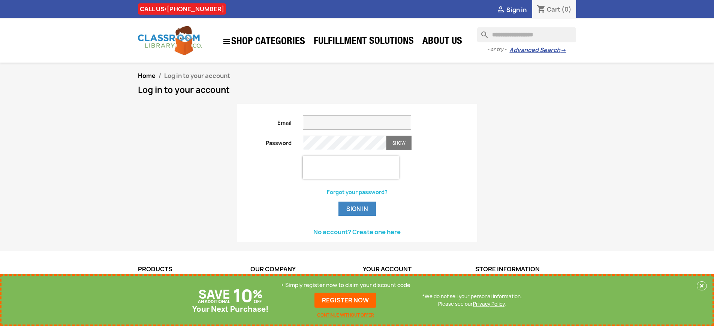  Describe the element at coordinates (257, 302) in the screenshot. I see `p: OFF` at that location.